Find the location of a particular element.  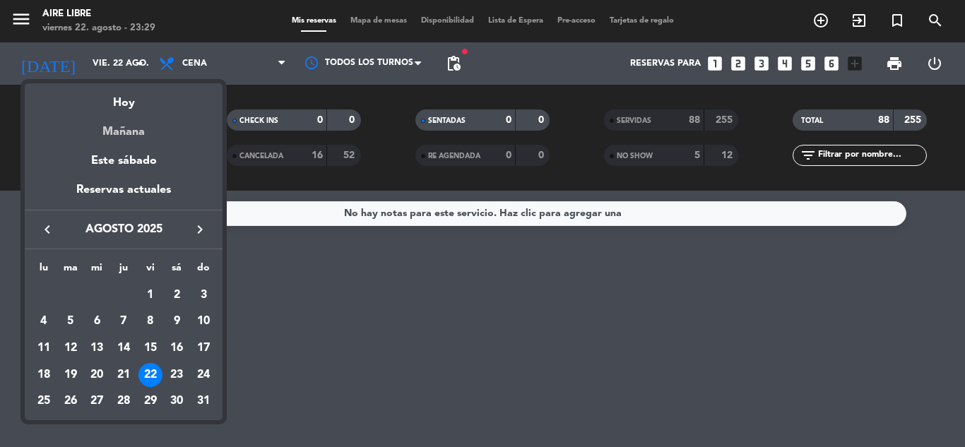

td: 12 de agosto de 2025 is located at coordinates (71, 348).